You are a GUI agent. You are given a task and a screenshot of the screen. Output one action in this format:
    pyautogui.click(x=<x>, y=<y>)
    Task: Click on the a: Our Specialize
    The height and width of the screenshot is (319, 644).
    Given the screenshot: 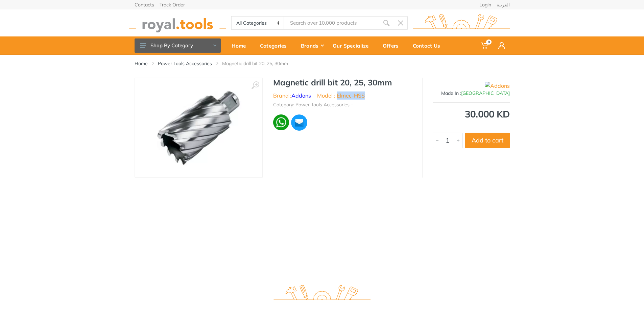 What is the action you would take?
    pyautogui.click(x=353, y=46)
    